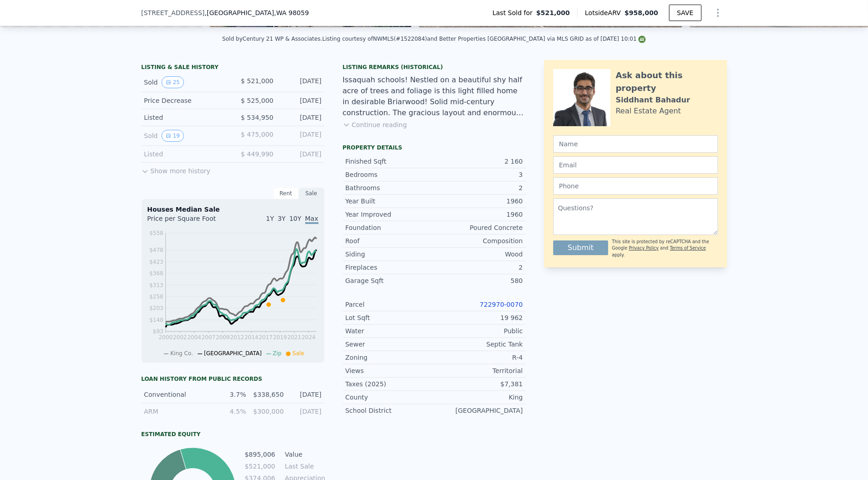  I want to click on span: King Co., so click(181, 353).